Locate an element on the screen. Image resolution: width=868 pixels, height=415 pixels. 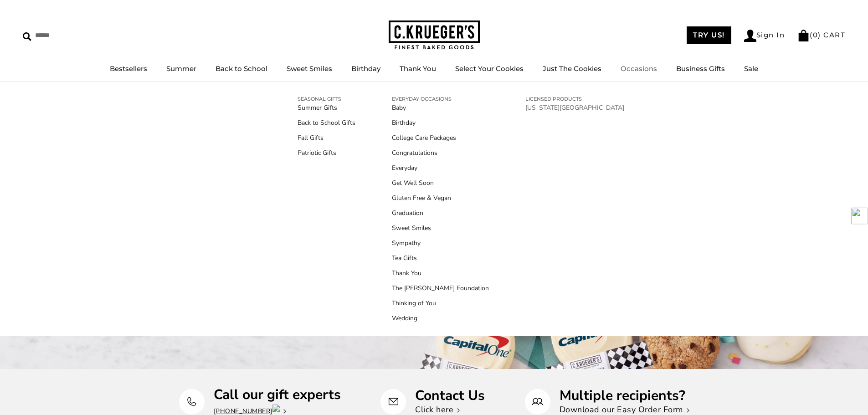
img: Call our gift experts is located at coordinates (191, 401).